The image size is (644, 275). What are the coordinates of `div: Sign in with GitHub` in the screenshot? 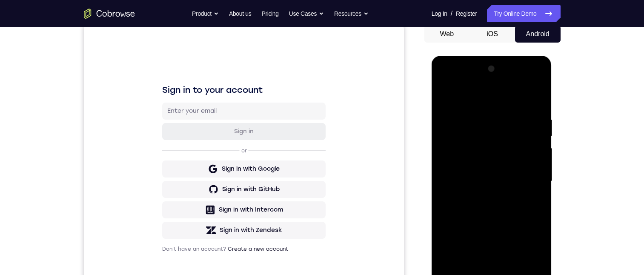 It's located at (167, 164).